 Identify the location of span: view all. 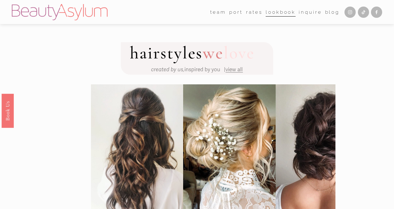
(234, 69).